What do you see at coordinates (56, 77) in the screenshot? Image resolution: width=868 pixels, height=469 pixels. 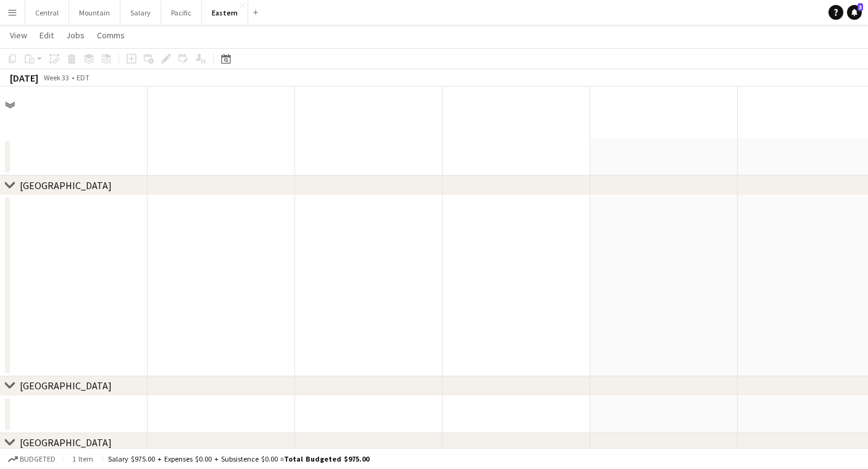 I see `span: Week 33` at bounding box center [56, 77].